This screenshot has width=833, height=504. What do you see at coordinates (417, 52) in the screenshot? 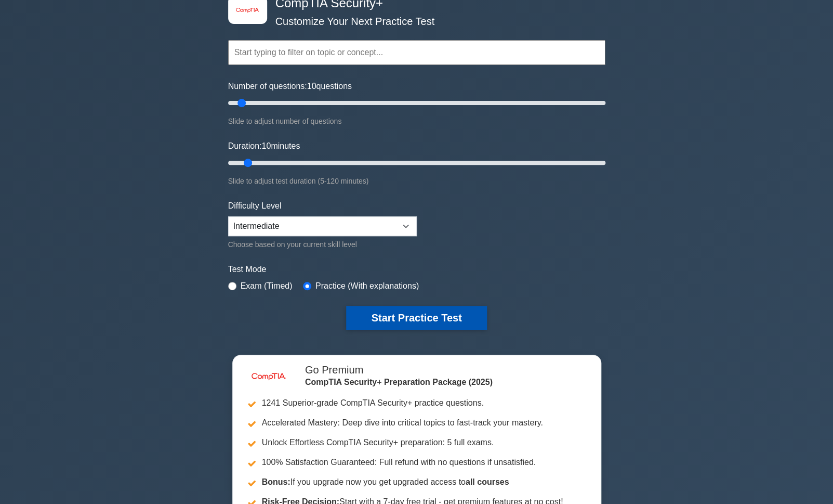
I see `input: Start typing to filter on topic or concept...` at bounding box center [417, 52].